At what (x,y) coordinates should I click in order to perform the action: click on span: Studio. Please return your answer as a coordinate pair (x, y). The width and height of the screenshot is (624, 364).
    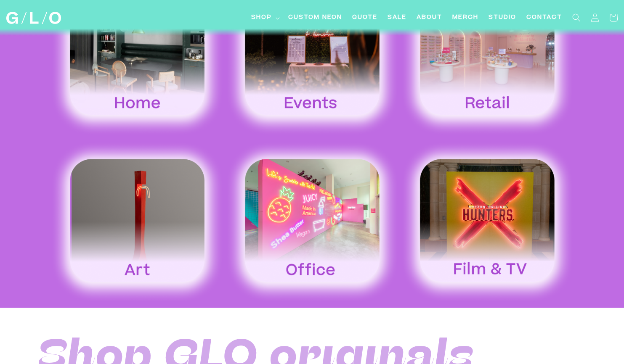
    Looking at the image, I should click on (503, 18).